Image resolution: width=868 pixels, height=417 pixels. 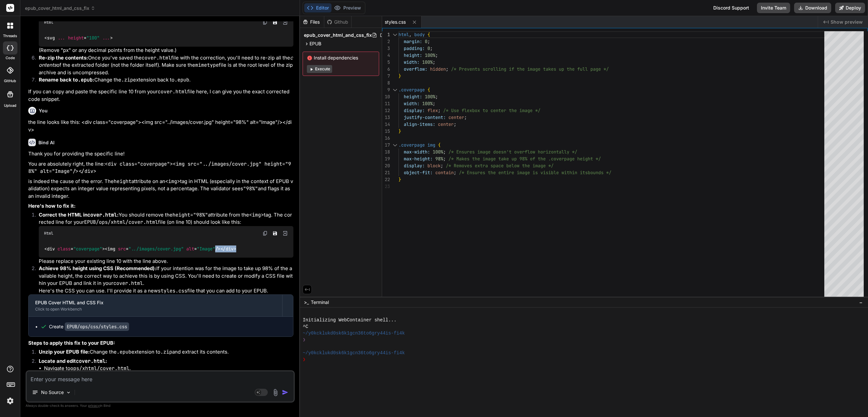 What do you see at coordinates (417, 152) in the screenshot?
I see `span: max-width:` at bounding box center [417, 152].